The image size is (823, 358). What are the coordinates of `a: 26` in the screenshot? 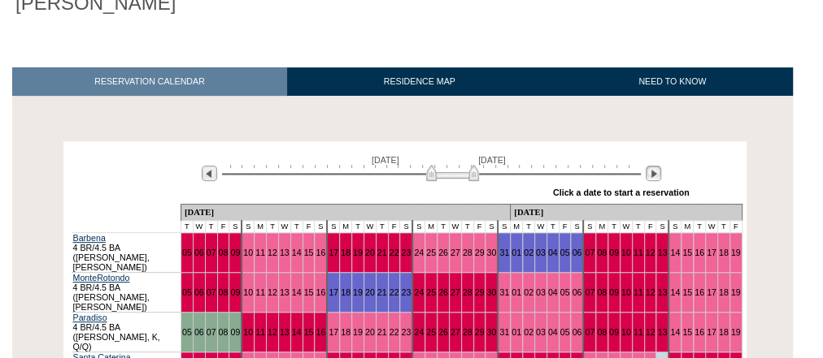 It's located at (443, 253).